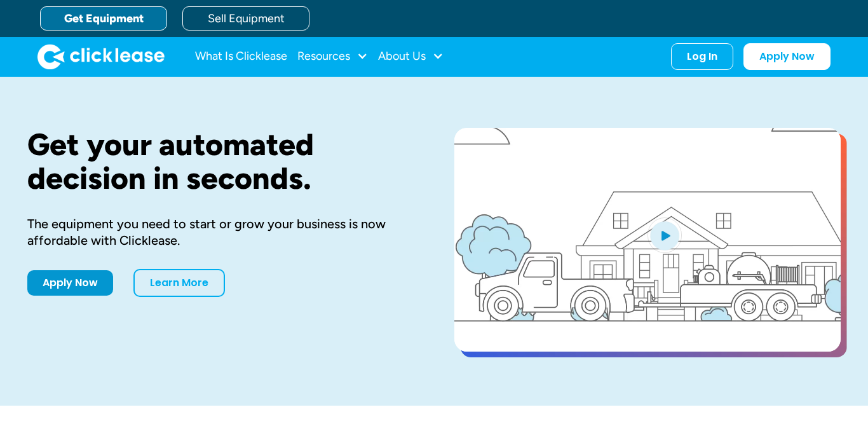 This screenshot has height=433, width=868. I want to click on div: The equipment you need to start or grow your business is now affordable with Clicklease., so click(220, 232).